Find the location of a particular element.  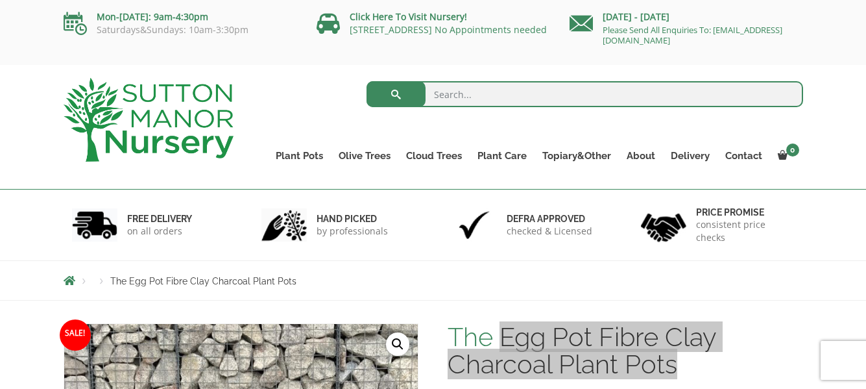

a: Cloud Trees is located at coordinates (434, 156).